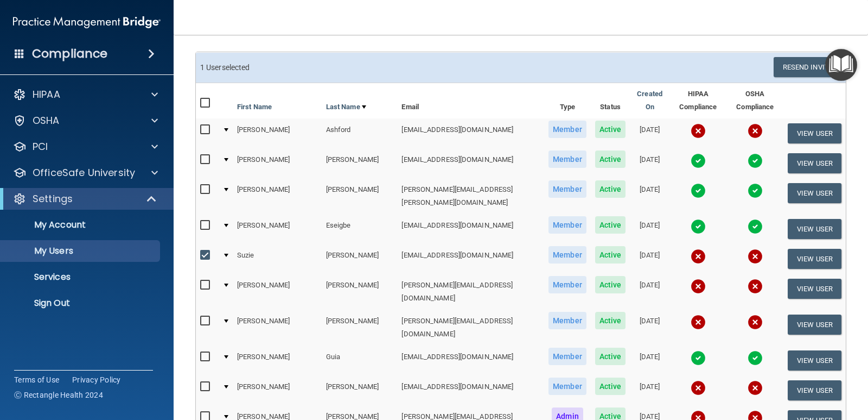 The image size is (868, 420). I want to click on a: PCI, so click(85, 147).